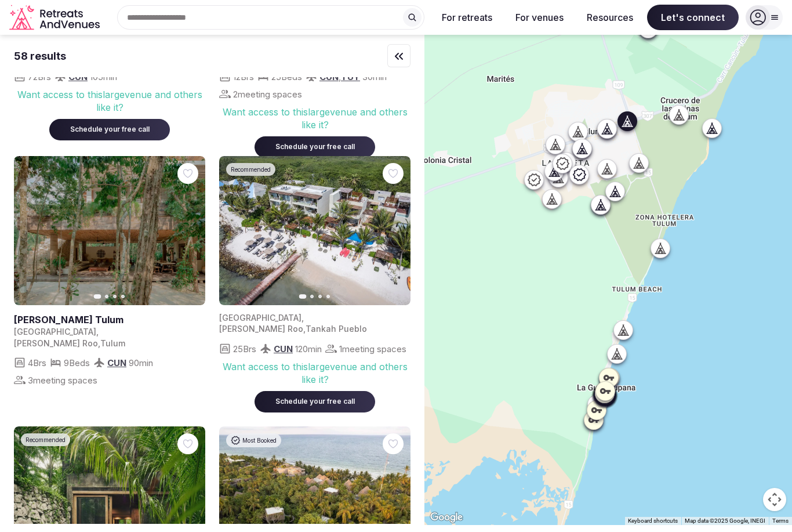 The image size is (792, 532). I want to click on span: Map data ©2025 Google, INEGI, so click(725, 520).